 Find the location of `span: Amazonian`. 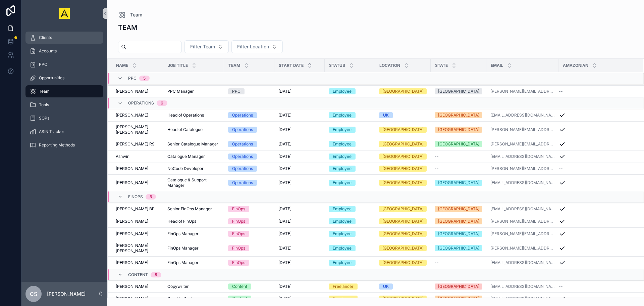

span: Amazonian is located at coordinates (576, 66).